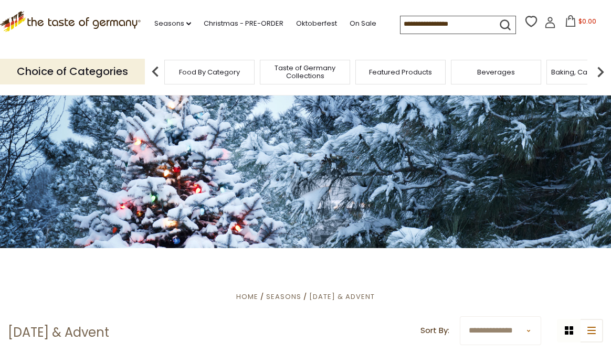 The image size is (611, 364). I want to click on a: Home, so click(247, 296).